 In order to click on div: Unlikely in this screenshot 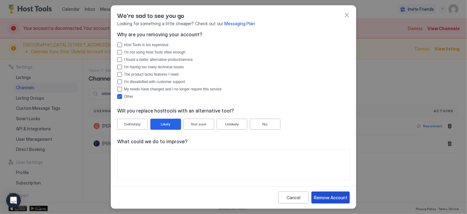, I will do `click(232, 124)`.